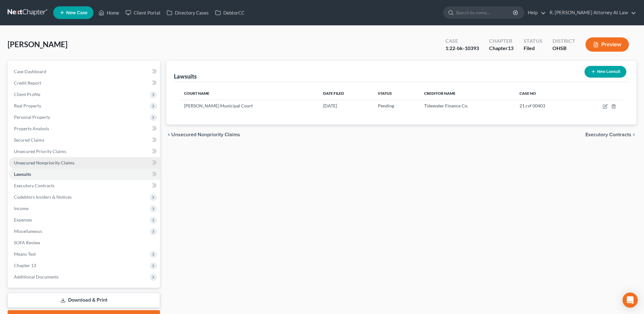 The image size is (644, 314). What do you see at coordinates (84, 72) in the screenshot?
I see `a: Case Dashboard` at bounding box center [84, 72].